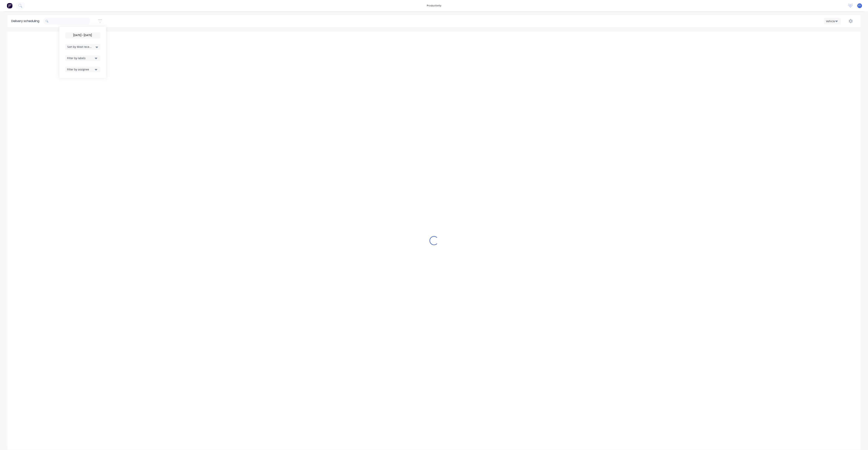 The image size is (868, 450). What do you see at coordinates (860, 5) in the screenshot?
I see `span: F1` at bounding box center [860, 5].